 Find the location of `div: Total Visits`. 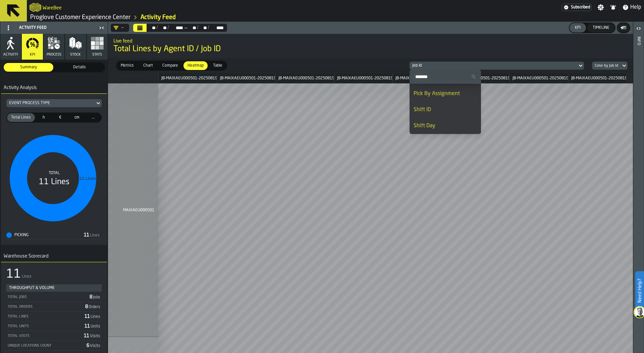

div: Total Visits is located at coordinates (44, 336).